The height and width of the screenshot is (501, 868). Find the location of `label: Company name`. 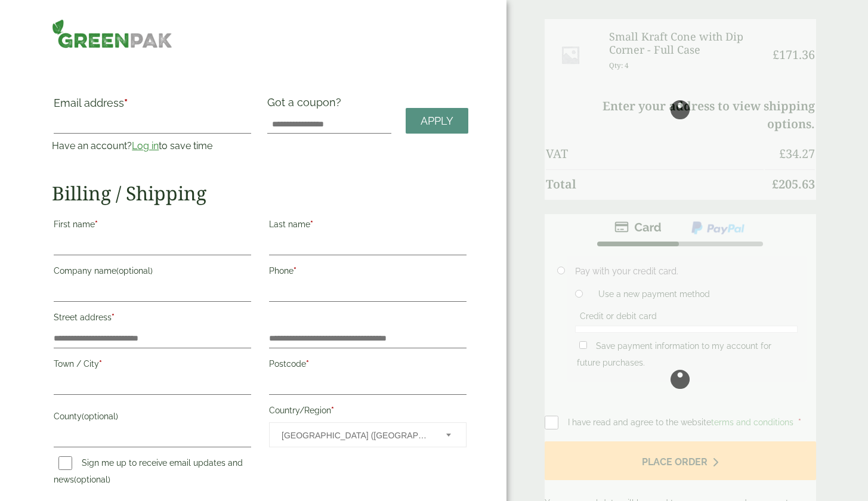

label: Company name is located at coordinates (152, 273).